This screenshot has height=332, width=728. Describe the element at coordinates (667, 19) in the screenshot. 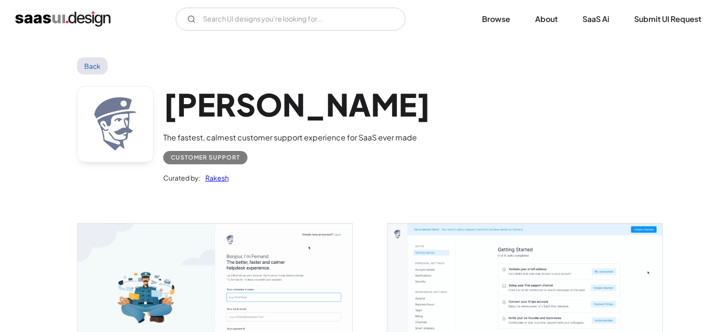

I see `a: Submit UI Request` at that location.